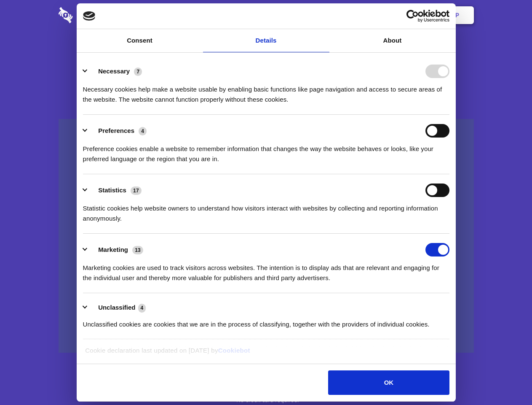 This screenshot has height=405, width=532. What do you see at coordinates (116, 130) in the screenshot?
I see `label: Preferences` at bounding box center [116, 130].